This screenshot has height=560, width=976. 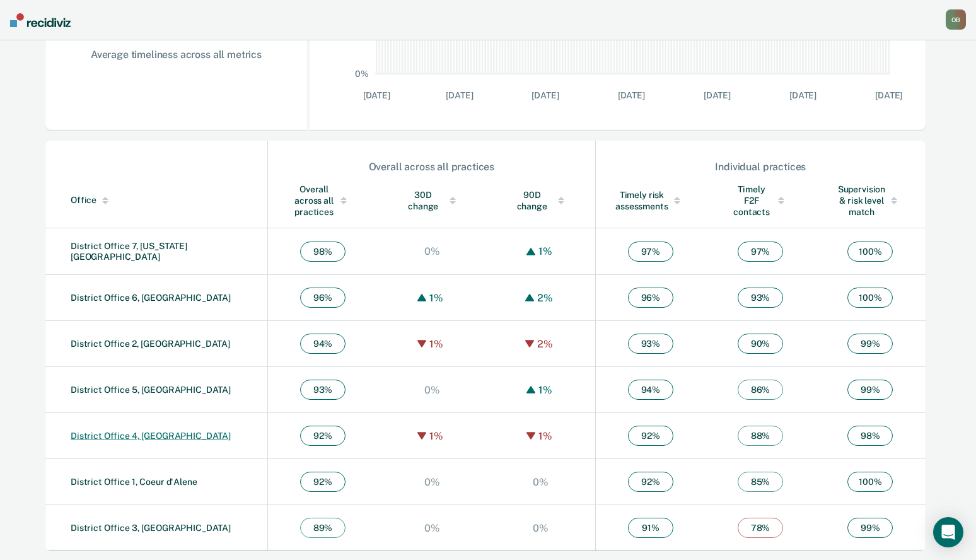 What do you see at coordinates (761, 389) in the screenshot?
I see `span: 86 %` at bounding box center [761, 389].